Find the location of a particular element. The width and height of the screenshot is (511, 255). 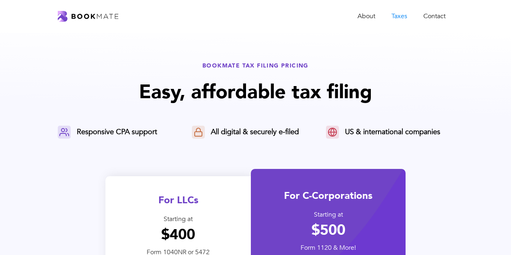

div: US & international companies is located at coordinates (392, 132).